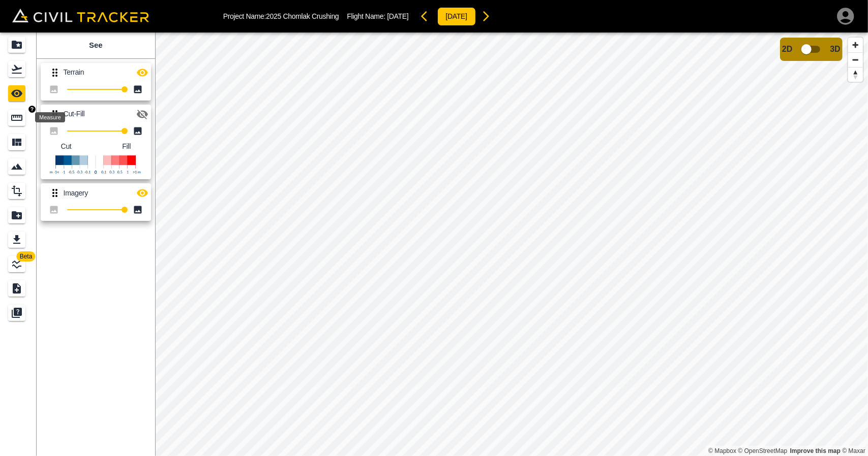  Describe the element at coordinates (855, 74) in the screenshot. I see `button: Reset bearing to north` at that location.